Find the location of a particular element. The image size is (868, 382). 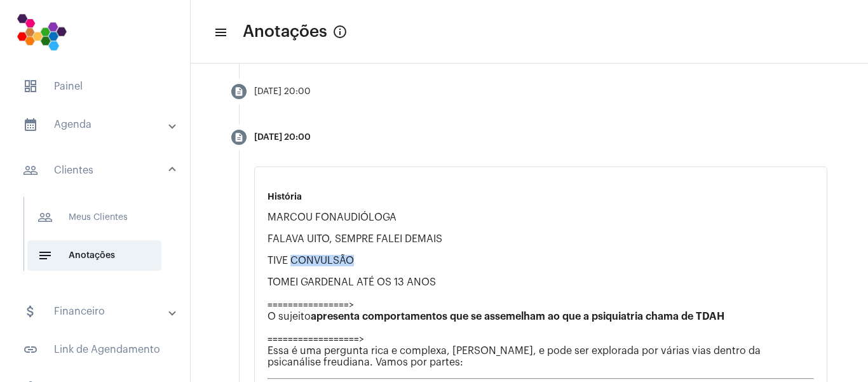

div: sidenav iconClientes is located at coordinates (99, 240).